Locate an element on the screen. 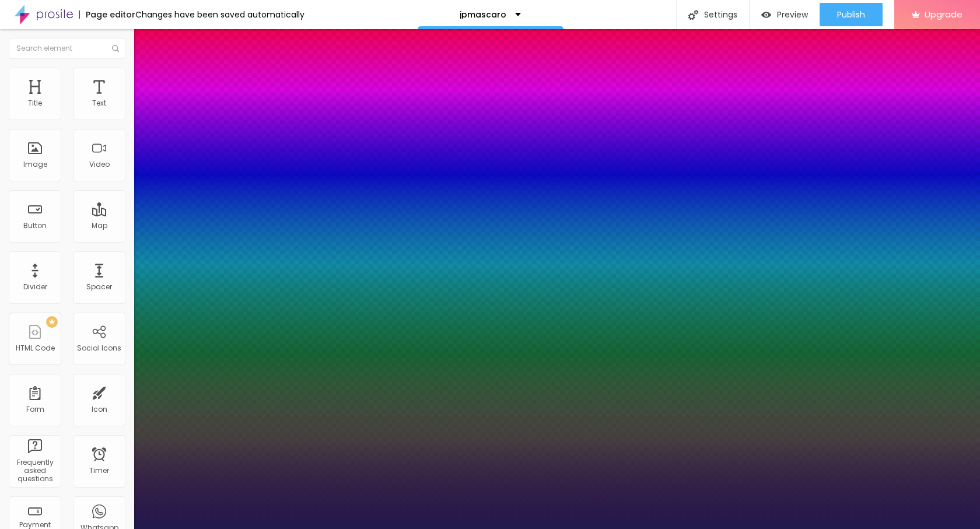 The height and width of the screenshot is (529, 980). div: Timer is located at coordinates (99, 471).